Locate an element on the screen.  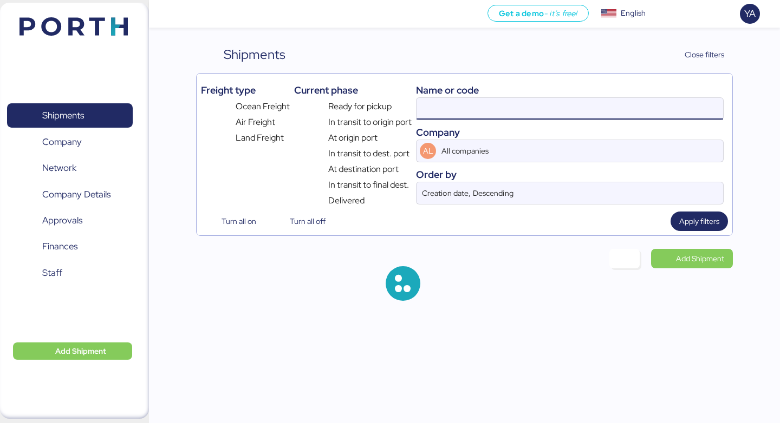
a: Company is located at coordinates (70, 142).